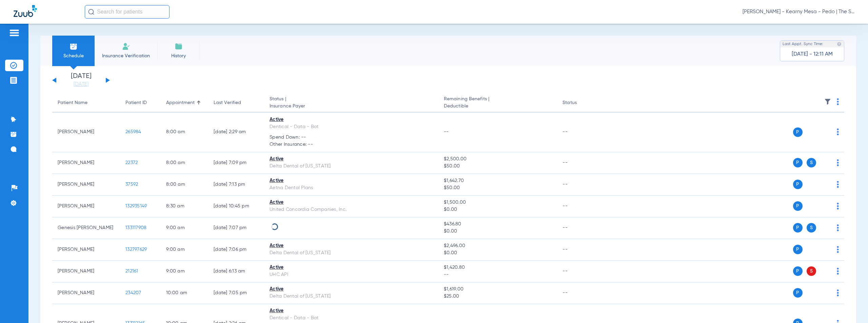  I want to click on span: 234207, so click(134, 293).